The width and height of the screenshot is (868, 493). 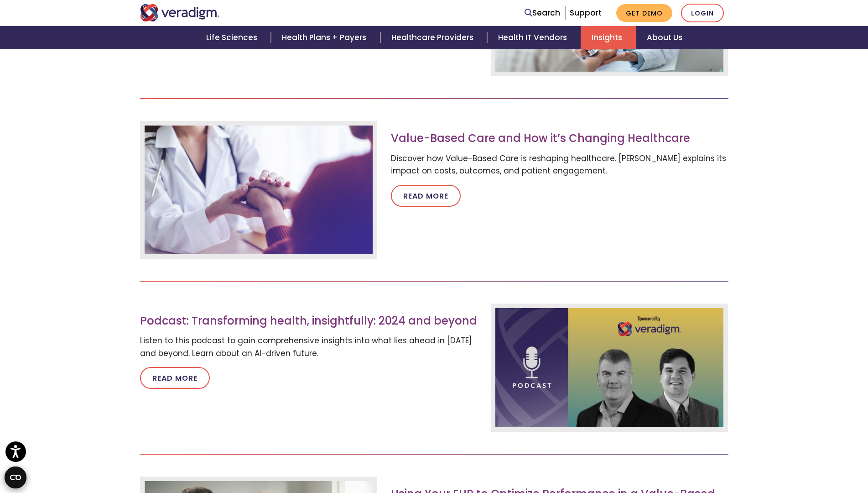 I want to click on a: Health IT Vendors, so click(x=533, y=37).